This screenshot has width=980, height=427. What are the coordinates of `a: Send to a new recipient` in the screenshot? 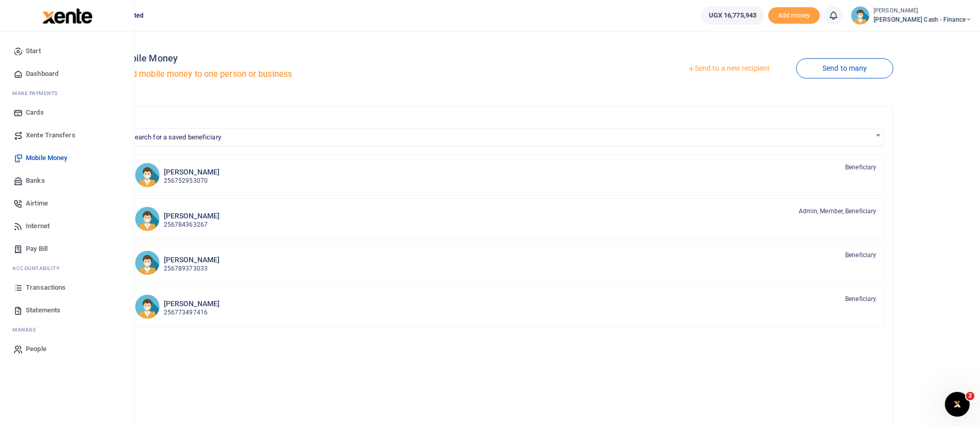 It's located at (728, 69).